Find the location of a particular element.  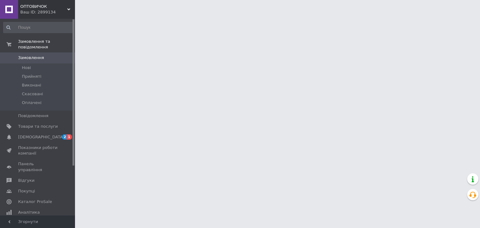

span: Товари та послуги is located at coordinates (38, 127).